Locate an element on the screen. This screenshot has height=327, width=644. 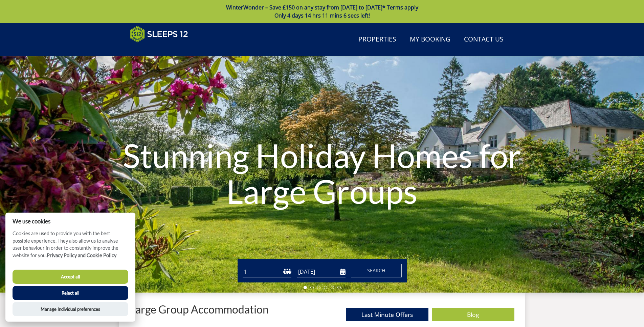
span: Only 4 days 14 hrs 11 mins 6 secs left! is located at coordinates (322, 15).